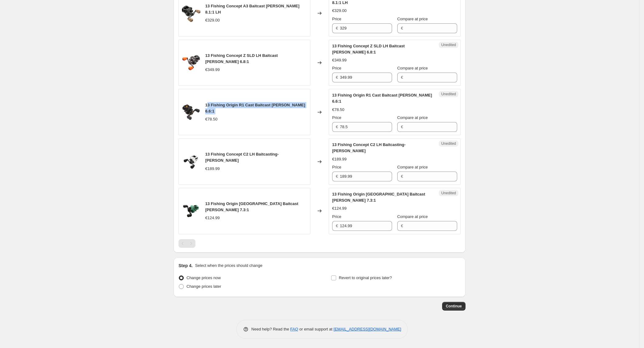  What do you see at coordinates (204, 286) in the screenshot?
I see `span: Change prices later` at bounding box center [204, 286].